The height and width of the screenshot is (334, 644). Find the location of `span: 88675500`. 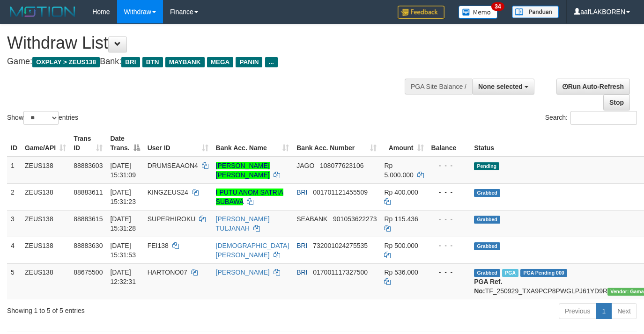

span: 88675500 is located at coordinates (88, 272).